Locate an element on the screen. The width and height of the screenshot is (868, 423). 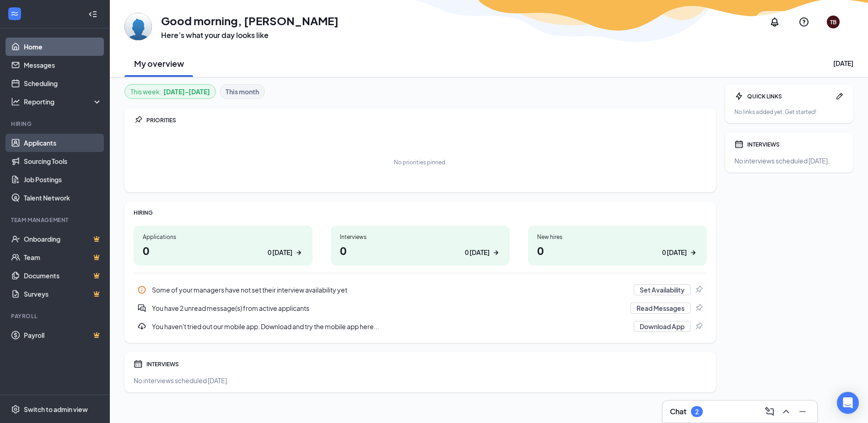
svg: Bolt is located at coordinates (739, 96).